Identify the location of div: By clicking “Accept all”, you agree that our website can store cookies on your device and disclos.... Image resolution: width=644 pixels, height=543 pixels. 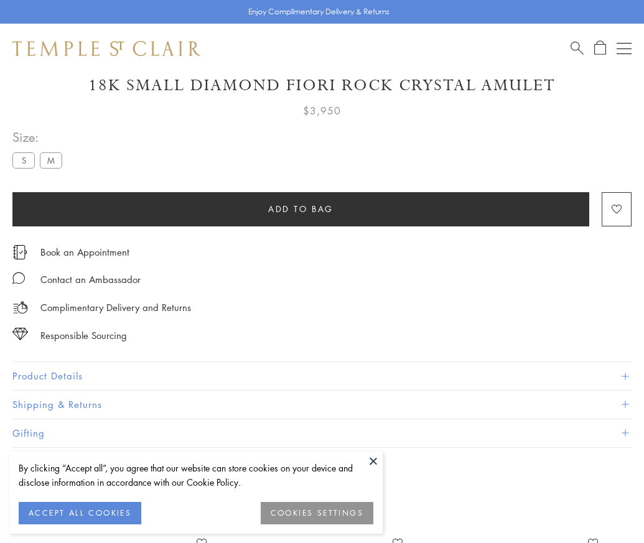
(196, 476).